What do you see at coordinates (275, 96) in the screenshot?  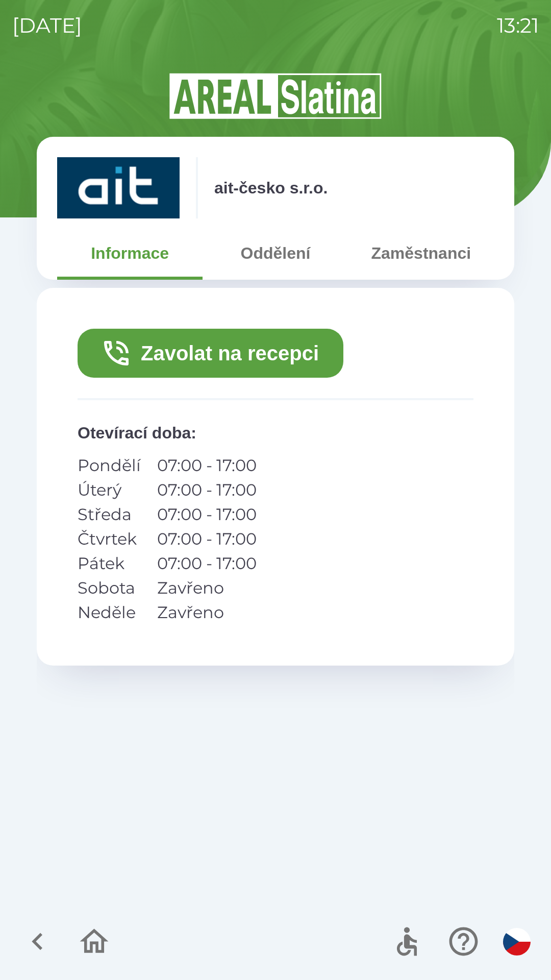 I see `img: Logo` at bounding box center [275, 96].